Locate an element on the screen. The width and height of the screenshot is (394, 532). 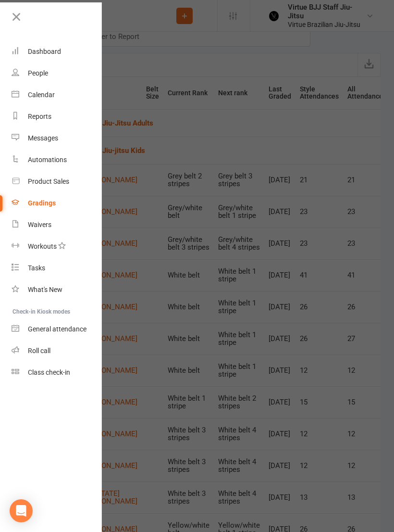
div: Automations is located at coordinates (47, 160).